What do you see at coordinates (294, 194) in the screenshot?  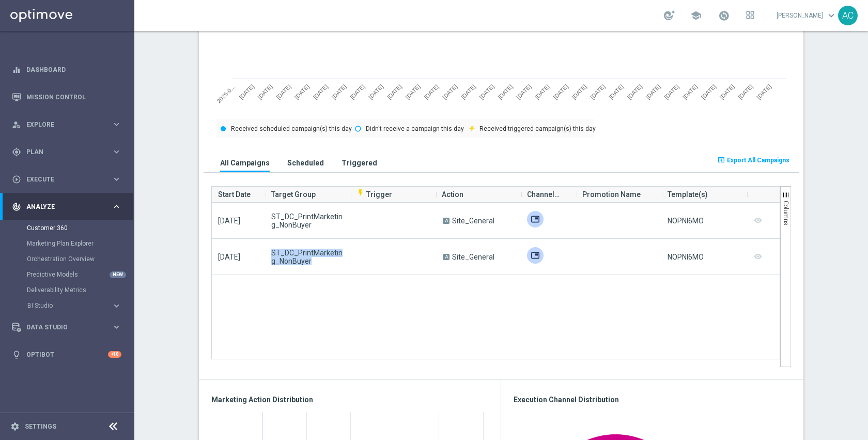 I see `span: Target Group` at bounding box center [294, 194].